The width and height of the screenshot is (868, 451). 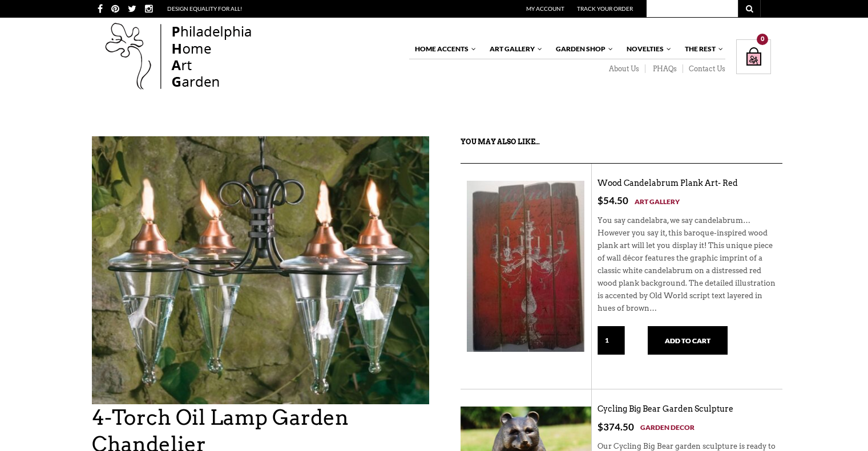 I want to click on div: 0, so click(x=763, y=39).